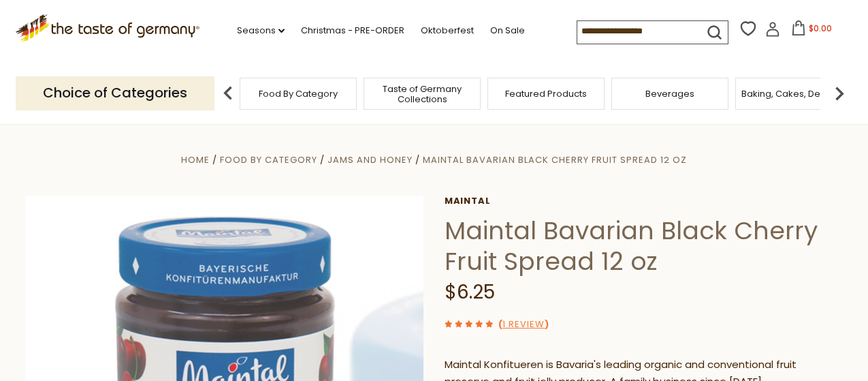  Describe the element at coordinates (546, 94) in the screenshot. I see `span: Featured Products` at that location.